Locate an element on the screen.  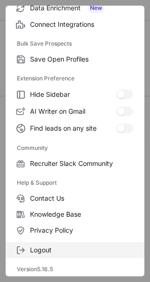
label: Extension Preference is located at coordinates (75, 78).